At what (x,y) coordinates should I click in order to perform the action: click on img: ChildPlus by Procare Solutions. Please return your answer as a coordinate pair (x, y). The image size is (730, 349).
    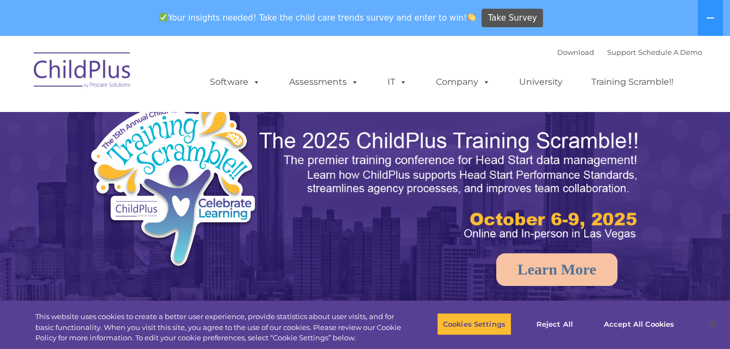
    Looking at the image, I should click on (83, 72).